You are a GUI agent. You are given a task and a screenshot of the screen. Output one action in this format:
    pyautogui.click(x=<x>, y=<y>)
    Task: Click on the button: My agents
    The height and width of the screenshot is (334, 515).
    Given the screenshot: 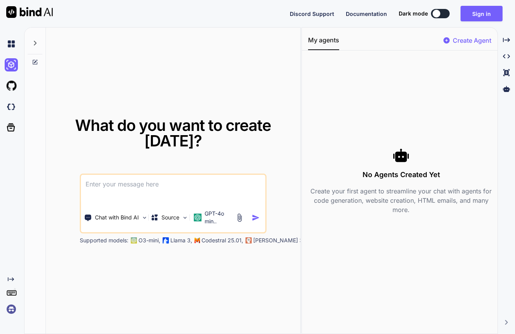 What is the action you would take?
    pyautogui.click(x=324, y=43)
    